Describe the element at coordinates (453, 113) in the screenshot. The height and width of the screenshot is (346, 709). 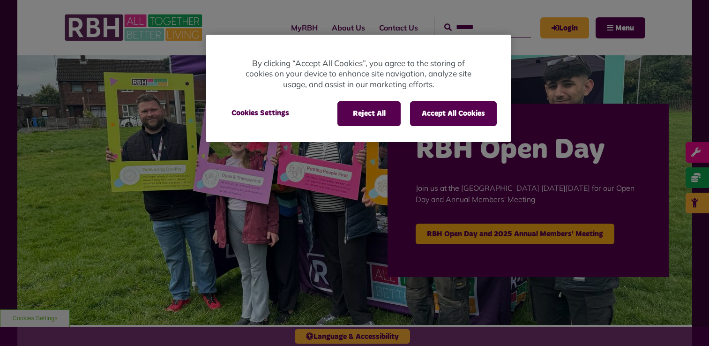
I see `button: Accept All Cookies` at that location.